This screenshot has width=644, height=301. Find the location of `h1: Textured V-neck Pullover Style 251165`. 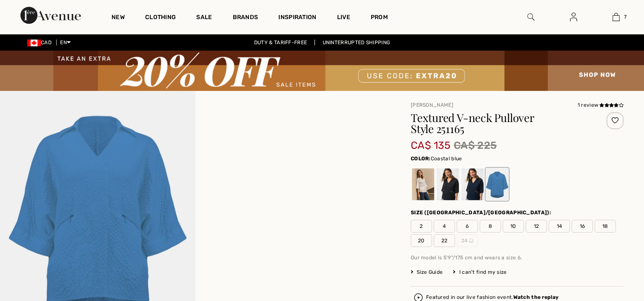

h1: Textured V-neck Pullover Style 251165 is located at coordinates (499, 123).